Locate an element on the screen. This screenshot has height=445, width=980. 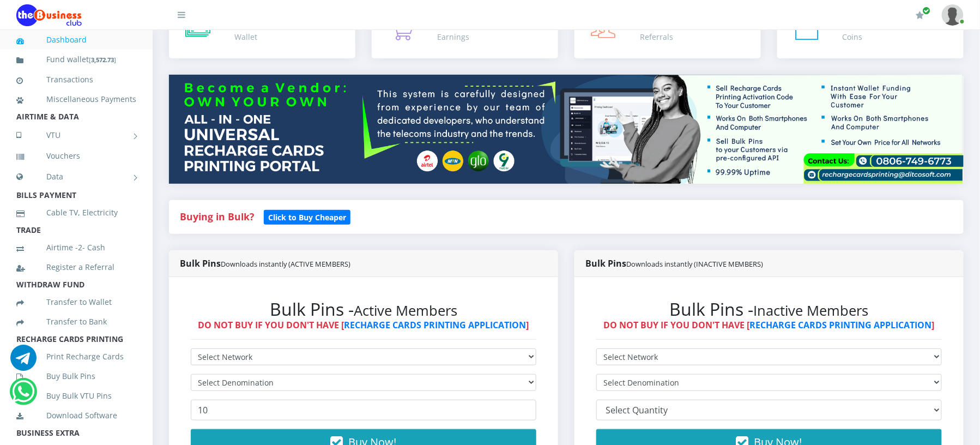
a: Data is located at coordinates (76, 177).